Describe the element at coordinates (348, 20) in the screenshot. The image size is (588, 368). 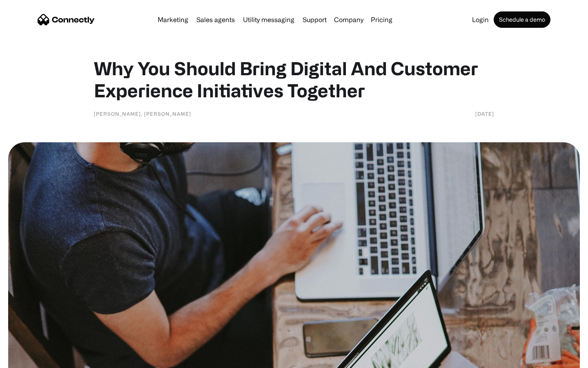
I see `div: Company` at that location.